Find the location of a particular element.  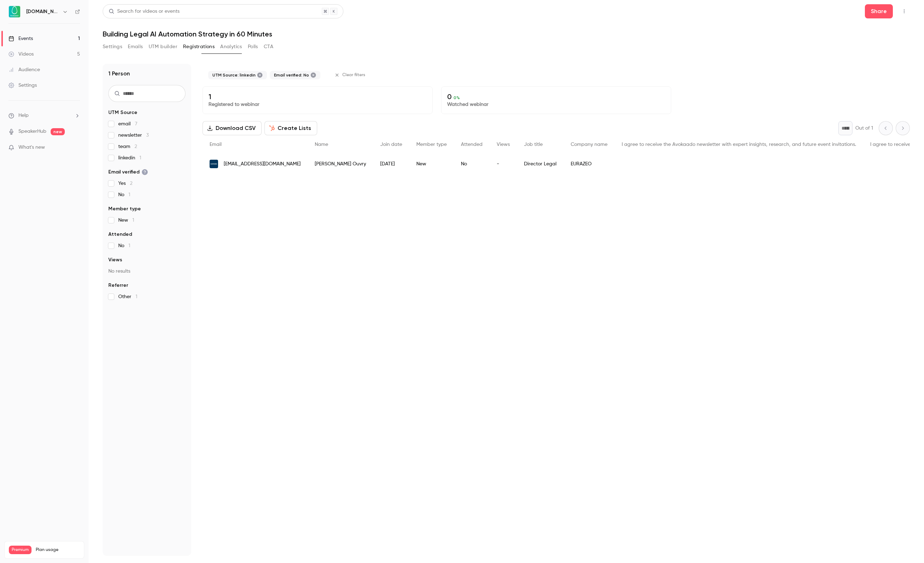

span: email is located at coordinates (128, 124).